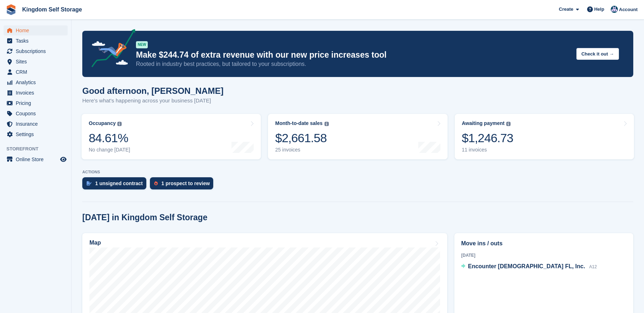 This screenshot has height=313, width=644. Describe the element at coordinates (598, 54) in the screenshot. I see `button: Check it out →` at that location.